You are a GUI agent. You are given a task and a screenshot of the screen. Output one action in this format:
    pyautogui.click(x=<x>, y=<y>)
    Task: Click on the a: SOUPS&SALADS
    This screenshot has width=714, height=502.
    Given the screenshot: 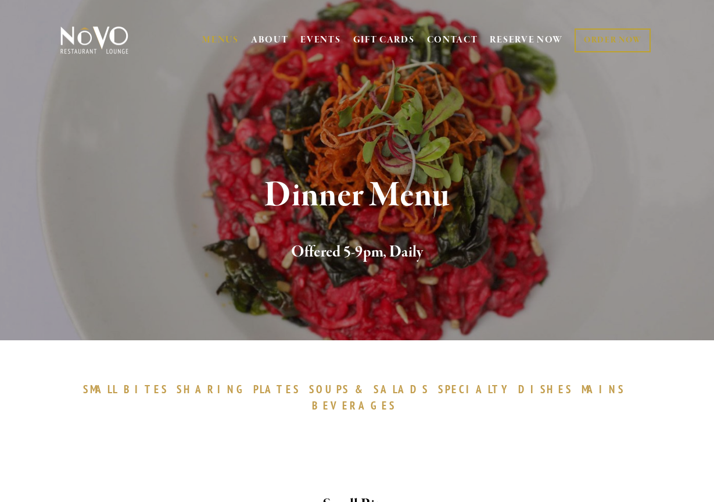 What is the action you would take?
    pyautogui.click(x=372, y=389)
    